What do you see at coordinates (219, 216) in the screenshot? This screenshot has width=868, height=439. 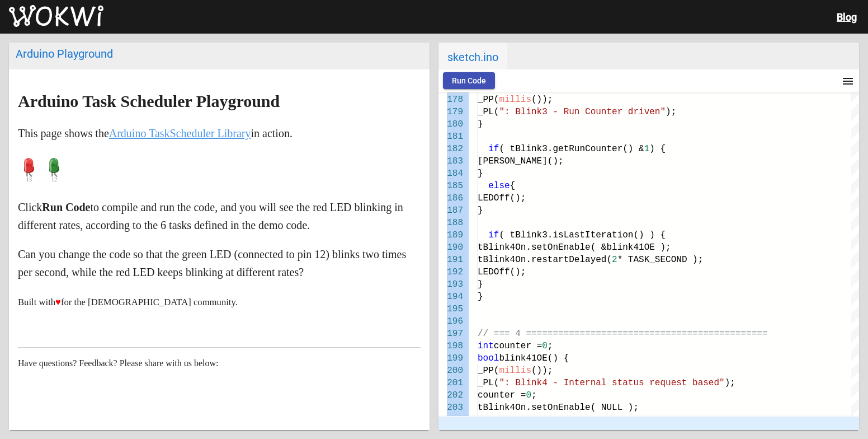 I see `p: Click to compile and run the code, and you will see the red LED blinking in different rates, acco...` at bounding box center [219, 216].